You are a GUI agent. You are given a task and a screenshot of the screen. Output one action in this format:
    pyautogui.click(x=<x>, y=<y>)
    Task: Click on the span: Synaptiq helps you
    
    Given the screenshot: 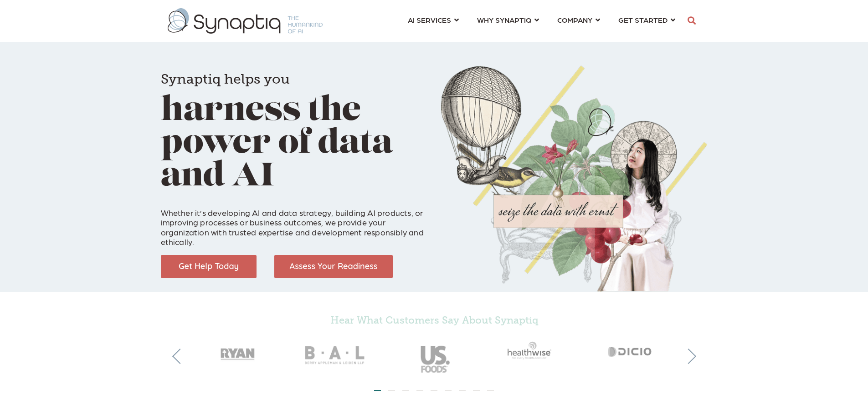 What is the action you would take?
    pyautogui.click(x=225, y=79)
    